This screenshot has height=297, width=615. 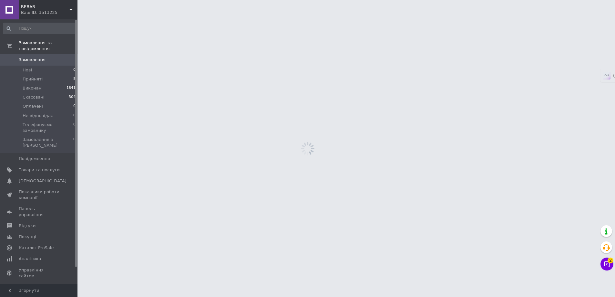 What do you see at coordinates (607, 264) in the screenshot?
I see `button: Чат з покупцем2` at bounding box center [607, 264].